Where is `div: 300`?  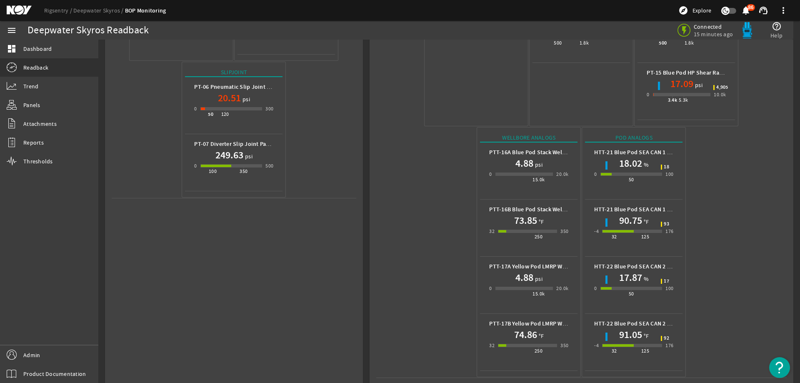 div: 300 is located at coordinates (269, 109).